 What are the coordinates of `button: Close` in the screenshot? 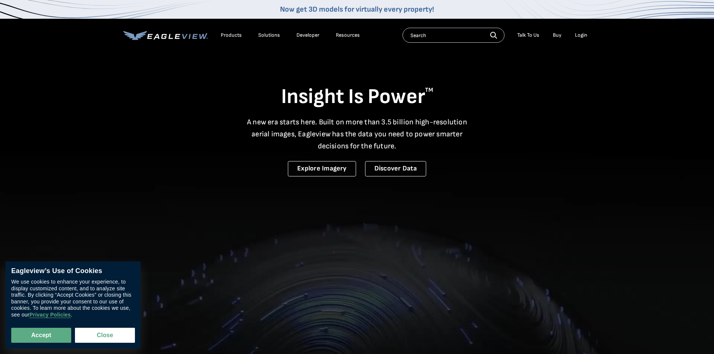 It's located at (105, 335).